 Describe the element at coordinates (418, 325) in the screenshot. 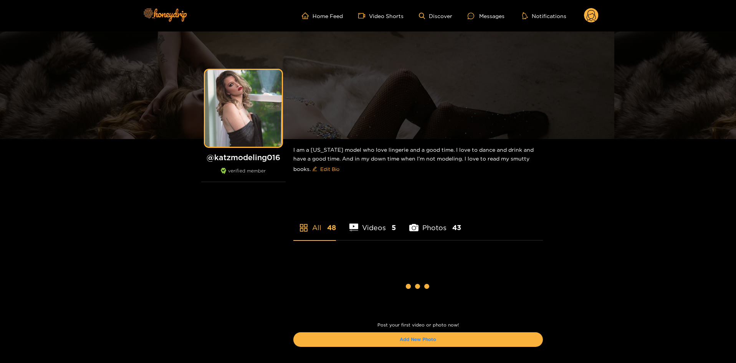

I see `p: Post your first video or photo now!` at that location.